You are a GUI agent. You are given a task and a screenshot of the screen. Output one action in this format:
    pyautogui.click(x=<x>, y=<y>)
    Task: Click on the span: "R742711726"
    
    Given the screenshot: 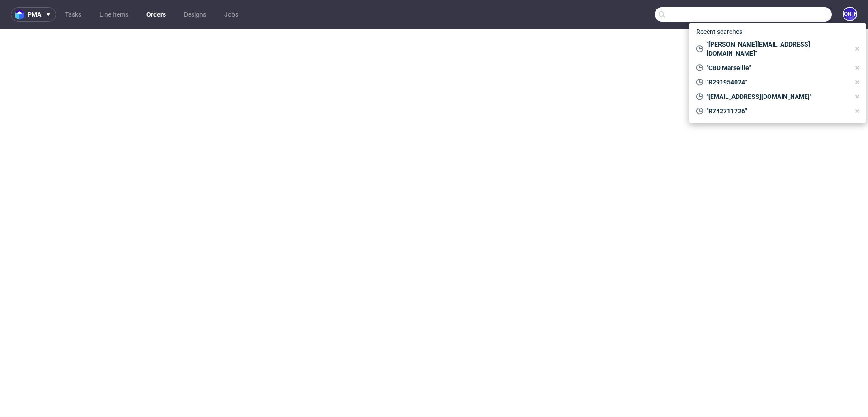 What is the action you would take?
    pyautogui.click(x=776, y=112)
    